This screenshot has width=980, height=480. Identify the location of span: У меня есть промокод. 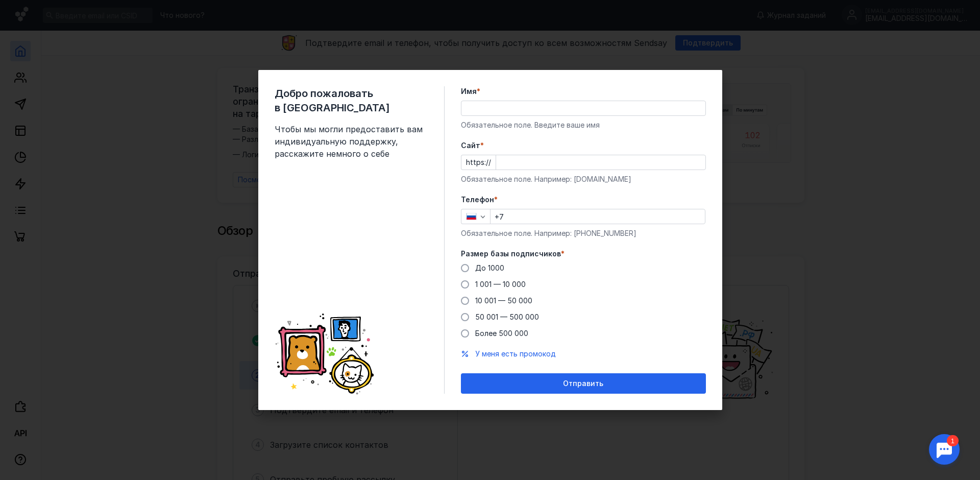
(516, 353).